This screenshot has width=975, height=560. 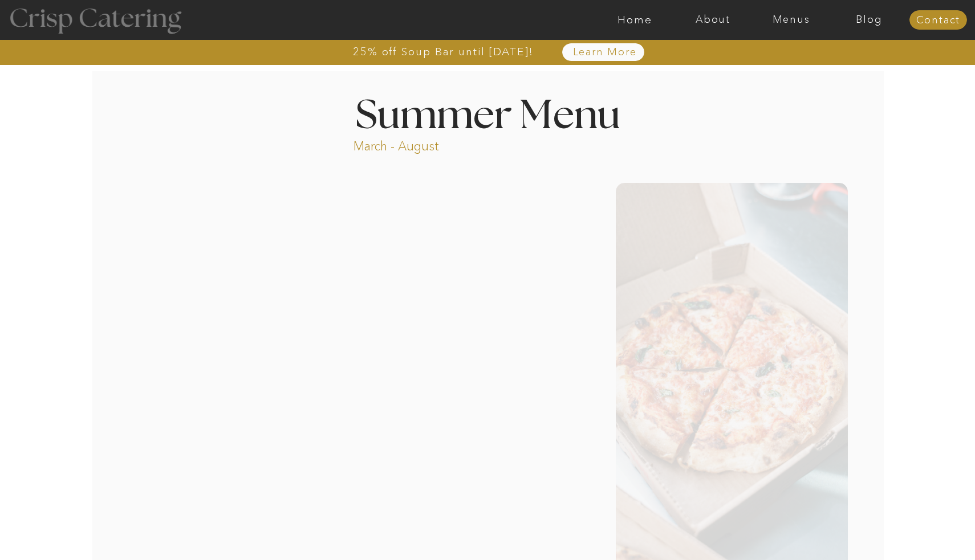 I want to click on p: March - August, so click(x=431, y=144).